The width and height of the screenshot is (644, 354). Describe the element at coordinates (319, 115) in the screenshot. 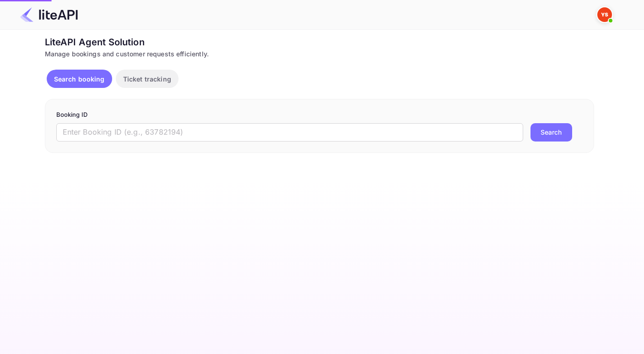

I see `p: Booking ID` at that location.